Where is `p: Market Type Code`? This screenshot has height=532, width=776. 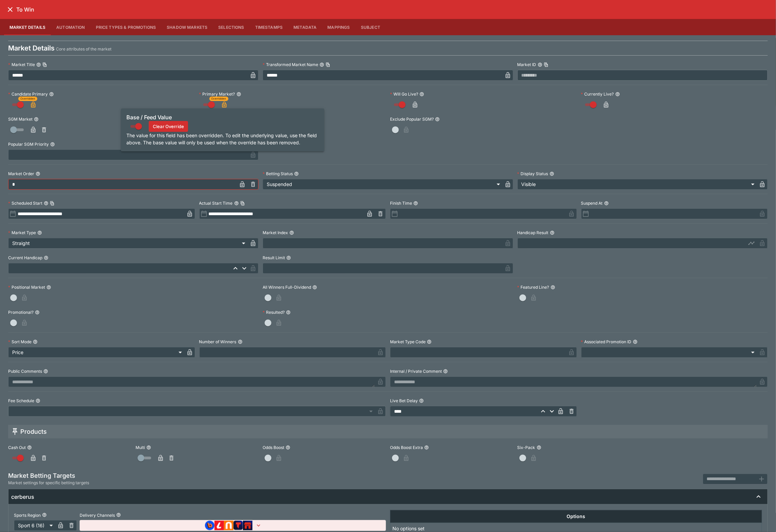
p: Market Type Code is located at coordinates (407, 341).